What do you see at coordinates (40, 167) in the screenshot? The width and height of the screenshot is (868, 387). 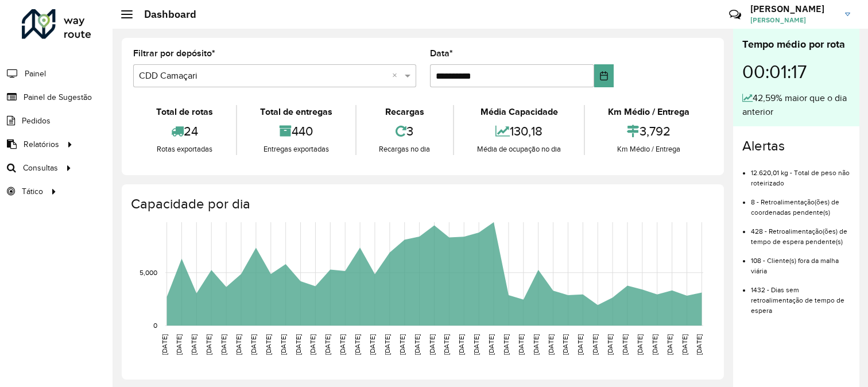 I see `span: Consultas` at bounding box center [40, 167].